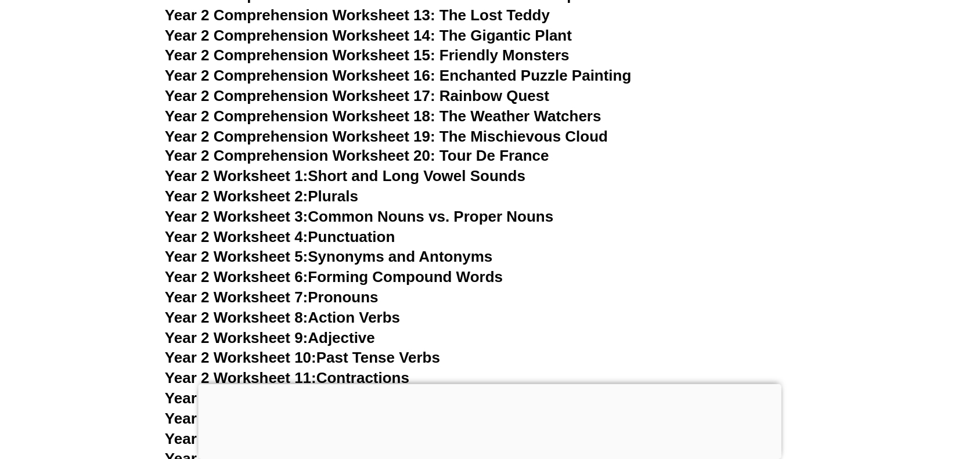  Describe the element at coordinates (395, 439) in the screenshot. I see `a: Year 2 Worksheet 14:Sentence Structure - Subject and Predicate` at that location.